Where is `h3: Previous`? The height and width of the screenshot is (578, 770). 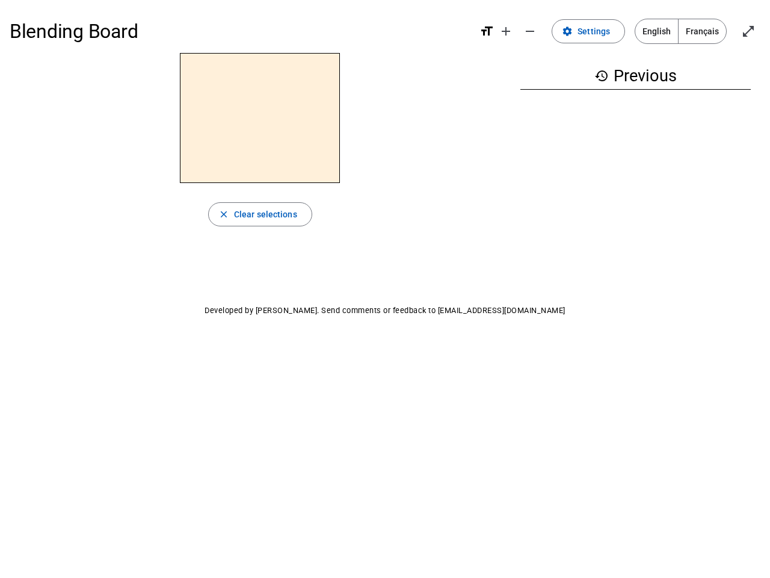
h3: Previous is located at coordinates (636, 76).